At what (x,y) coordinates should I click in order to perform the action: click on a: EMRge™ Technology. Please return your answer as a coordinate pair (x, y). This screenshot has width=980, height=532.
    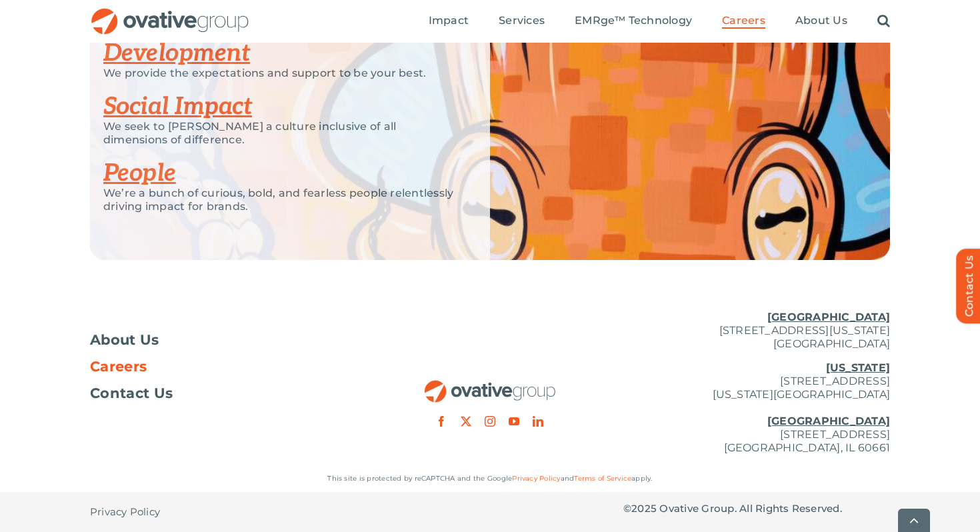
    Looking at the image, I should click on (633, 22).